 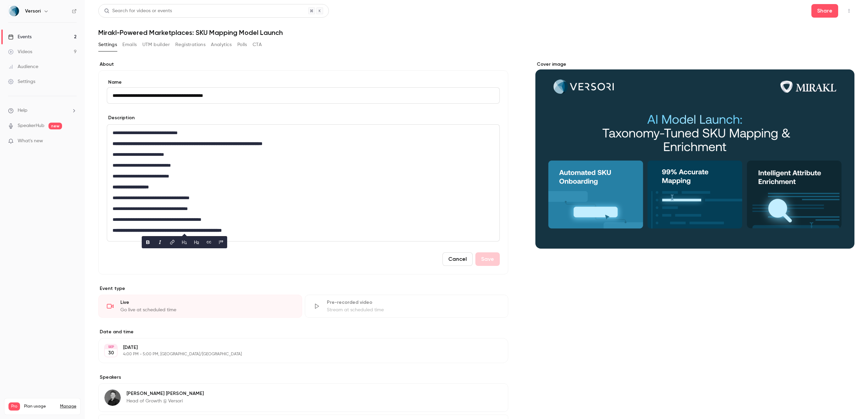 What do you see at coordinates (166, 402) in the screenshot?
I see `p: Head of Growth @ Versori` at bounding box center [166, 402].